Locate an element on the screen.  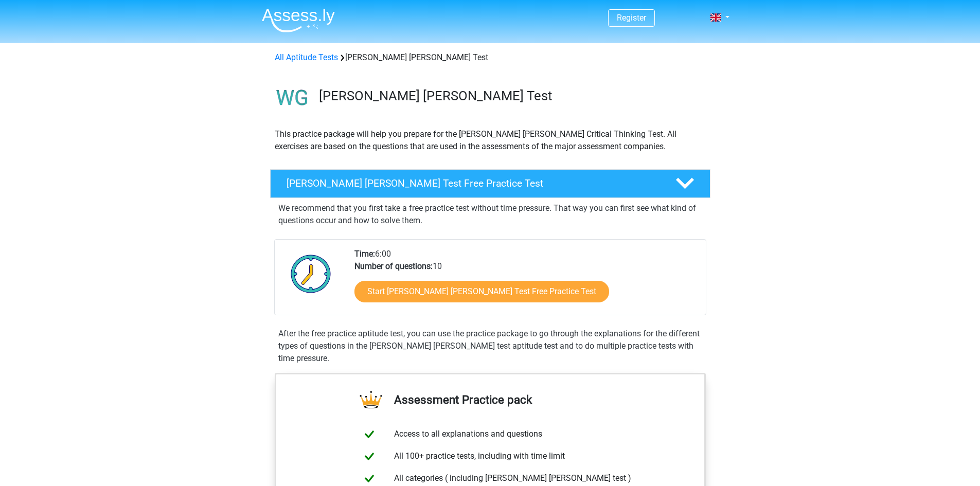
b: Number of questions: is located at coordinates (394, 266).